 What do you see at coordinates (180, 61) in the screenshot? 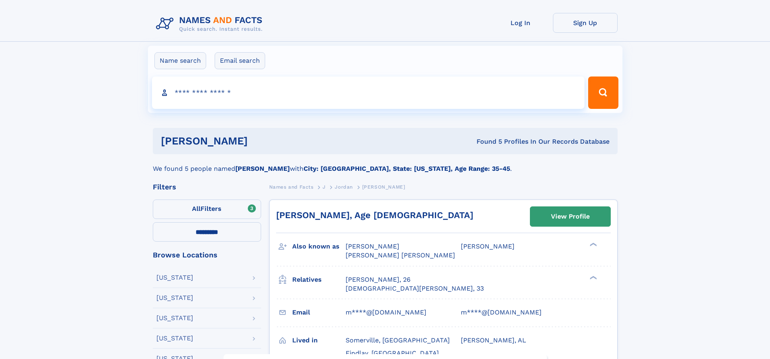
I see `label: Name search` at bounding box center [180, 61].